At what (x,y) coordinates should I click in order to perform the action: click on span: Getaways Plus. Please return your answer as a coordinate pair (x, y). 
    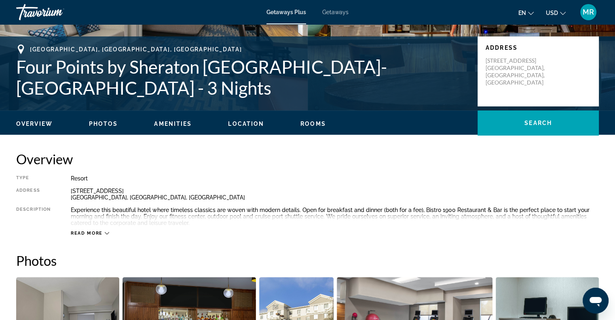
    Looking at the image, I should click on (286, 12).